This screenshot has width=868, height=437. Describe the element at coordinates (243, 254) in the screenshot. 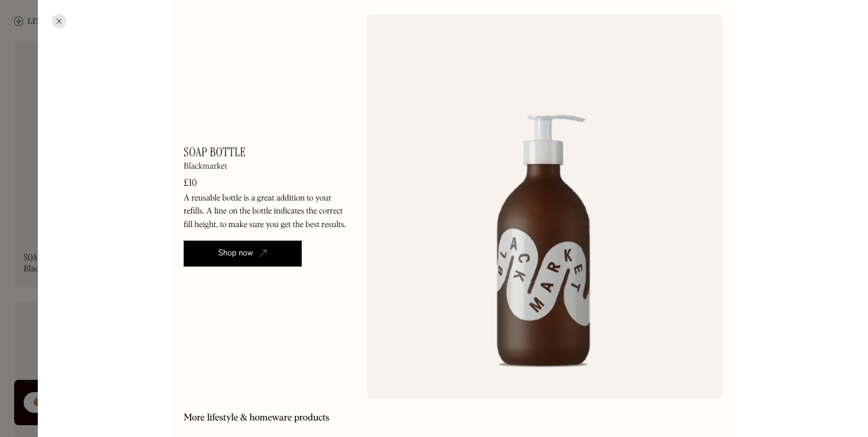

I see `a: Shop now` at that location.